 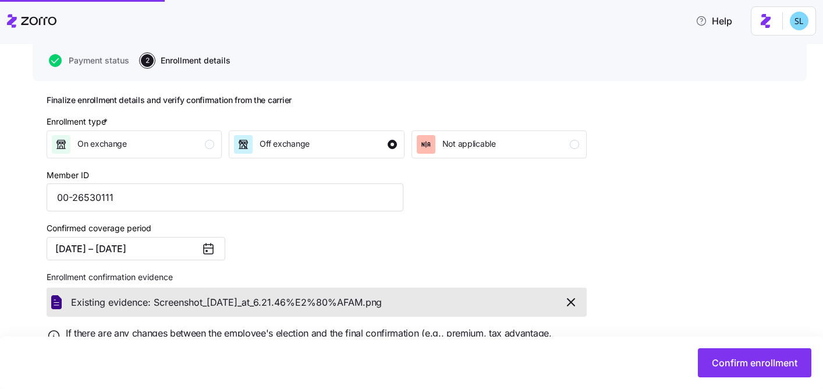 What do you see at coordinates (326, 340) in the screenshot?
I see `span: If there are any changes between the employee's election and the final confirmation (e.g., premiu...` at bounding box center [326, 340].